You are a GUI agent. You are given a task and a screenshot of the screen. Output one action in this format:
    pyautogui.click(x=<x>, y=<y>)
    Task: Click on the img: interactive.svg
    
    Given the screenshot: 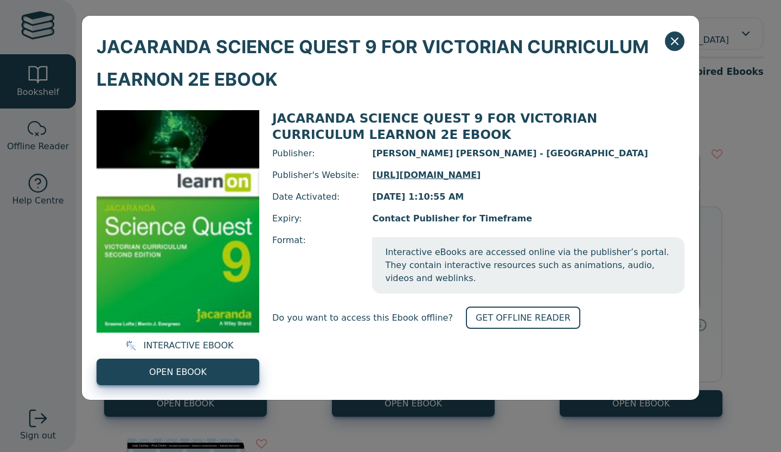 What is the action you would take?
    pyautogui.click(x=129, y=345)
    